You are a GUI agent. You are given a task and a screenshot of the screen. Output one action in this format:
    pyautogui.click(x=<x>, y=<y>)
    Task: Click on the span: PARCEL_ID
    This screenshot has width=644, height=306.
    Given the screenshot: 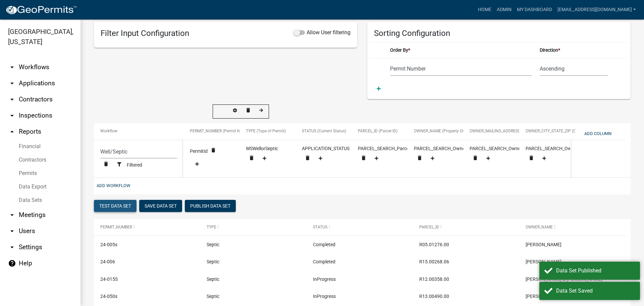 What is the action you would take?
    pyautogui.click(x=429, y=227)
    